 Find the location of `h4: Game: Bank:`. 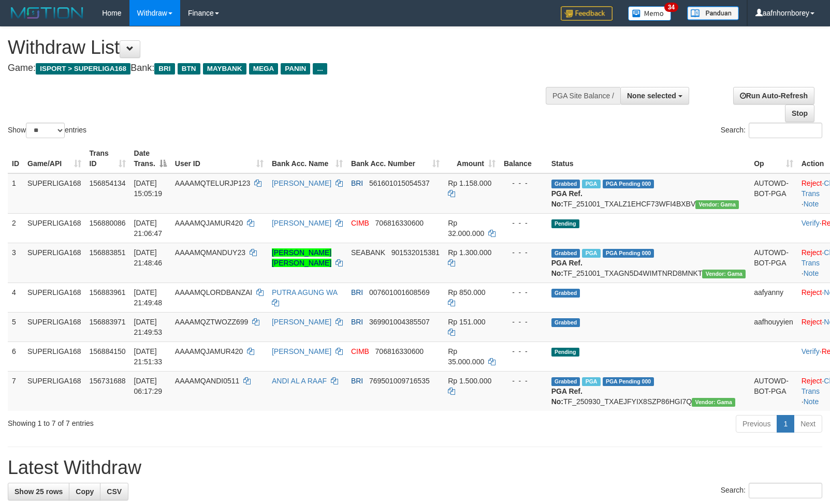

h4: Game: Bank: is located at coordinates (276, 68).